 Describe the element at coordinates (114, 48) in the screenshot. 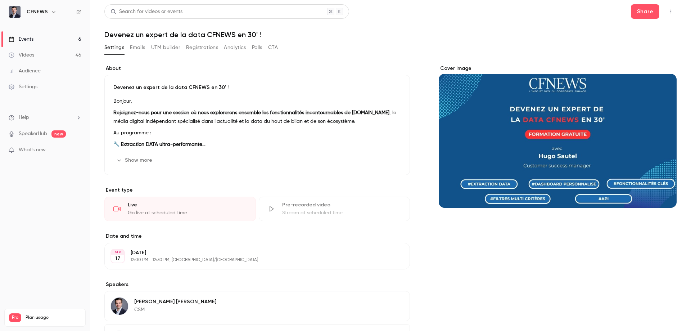

I see `button: Settings` at that location.